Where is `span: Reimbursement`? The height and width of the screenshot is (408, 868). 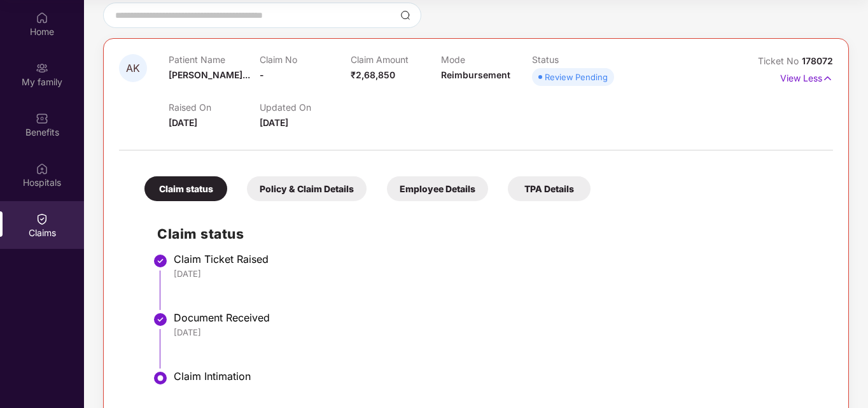
span: Reimbursement is located at coordinates (476, 75).